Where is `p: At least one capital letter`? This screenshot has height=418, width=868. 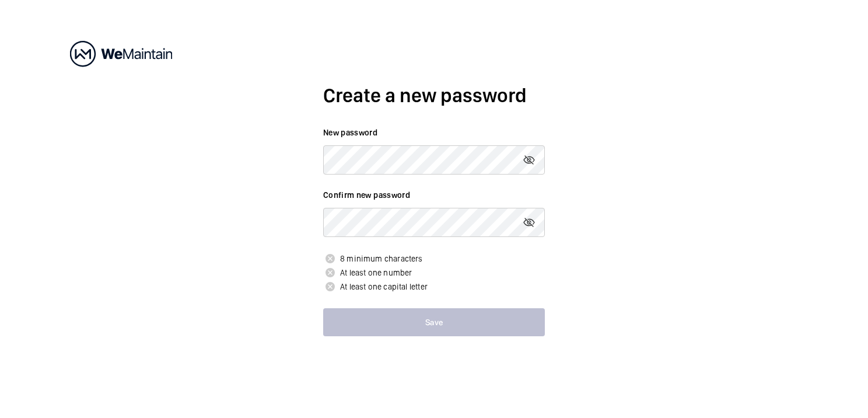
p: At least one capital letter is located at coordinates (434, 287).